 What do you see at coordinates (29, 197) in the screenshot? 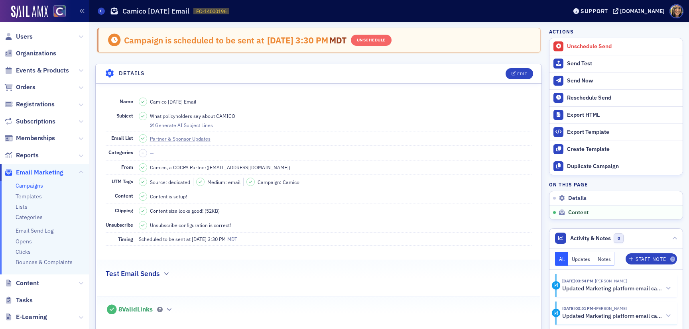
I see `a: Templates` at bounding box center [29, 197].